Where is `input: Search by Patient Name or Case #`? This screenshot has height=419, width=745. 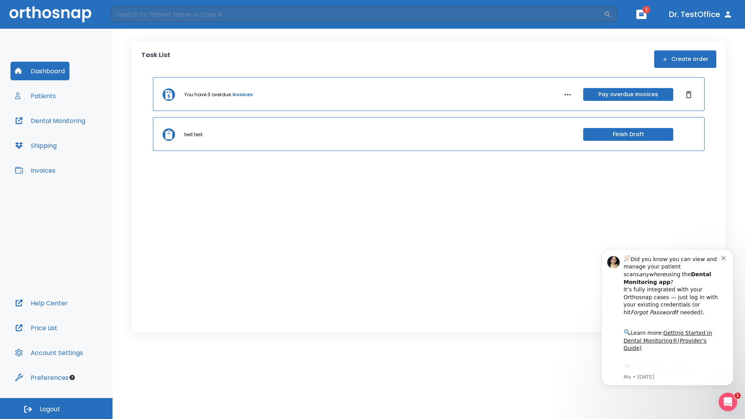
input: Search by Patient Name or Case # is located at coordinates (357, 14).